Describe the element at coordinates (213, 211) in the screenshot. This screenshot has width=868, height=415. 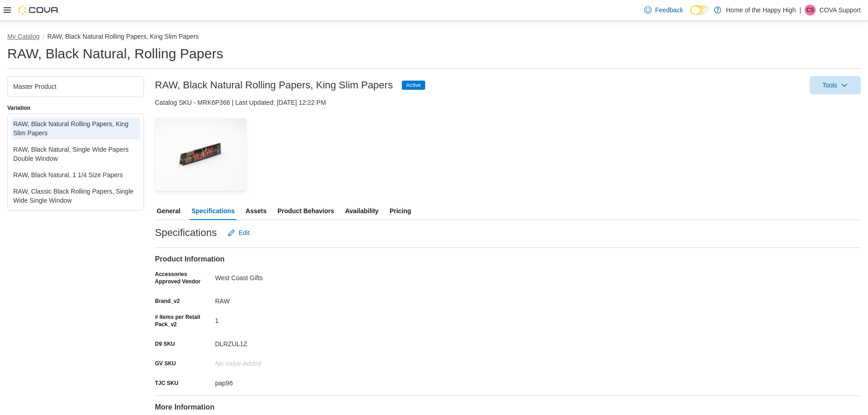
I see `span: Specifications` at that location.